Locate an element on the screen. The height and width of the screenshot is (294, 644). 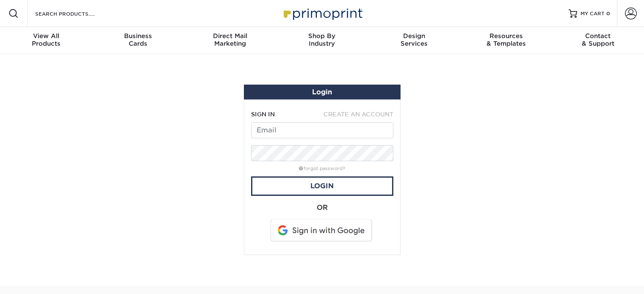
span: Shop By is located at coordinates (322, 36).